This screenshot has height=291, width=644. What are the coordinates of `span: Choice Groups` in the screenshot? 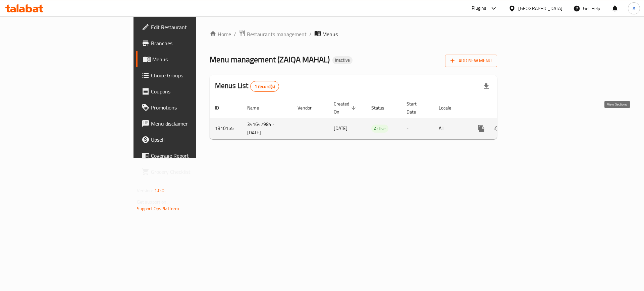 It's located at (193, 75).